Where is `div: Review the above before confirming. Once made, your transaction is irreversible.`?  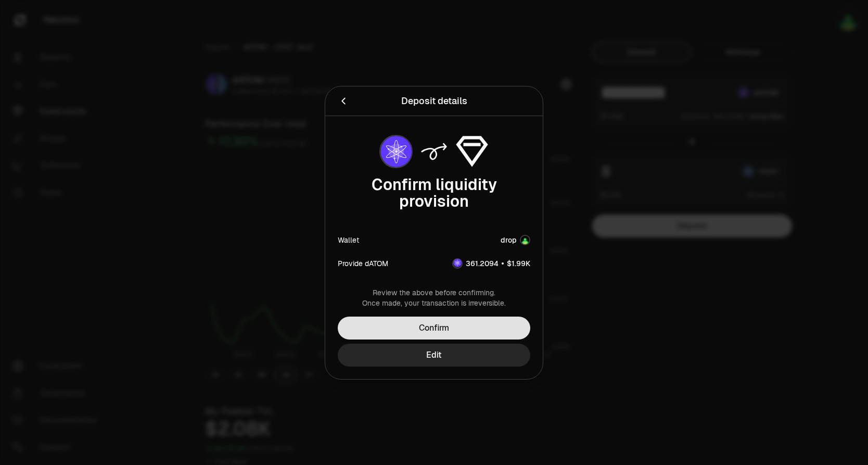 div: Review the above before confirming. Once made, your transaction is irreversible. is located at coordinates (434, 298).